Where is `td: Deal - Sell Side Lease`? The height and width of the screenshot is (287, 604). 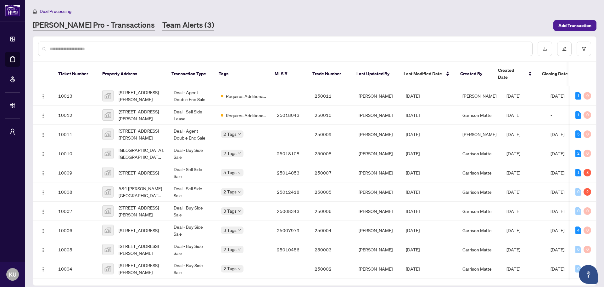 td: Deal - Sell Side Lease is located at coordinates (192, 115).